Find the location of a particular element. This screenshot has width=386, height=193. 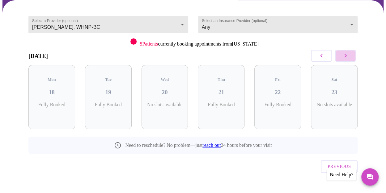

h3: 18 is located at coordinates (52, 92).